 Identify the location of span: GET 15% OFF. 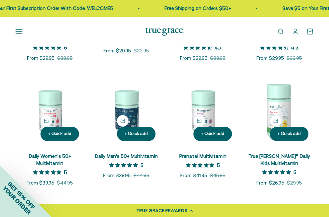
(21, 195).